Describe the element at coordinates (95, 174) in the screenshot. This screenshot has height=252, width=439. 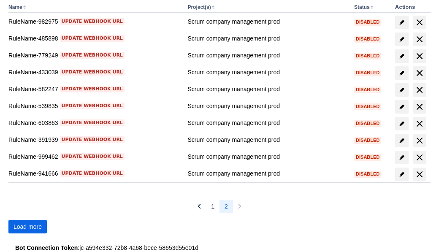
I see `div: RuleName-941666` at that location.